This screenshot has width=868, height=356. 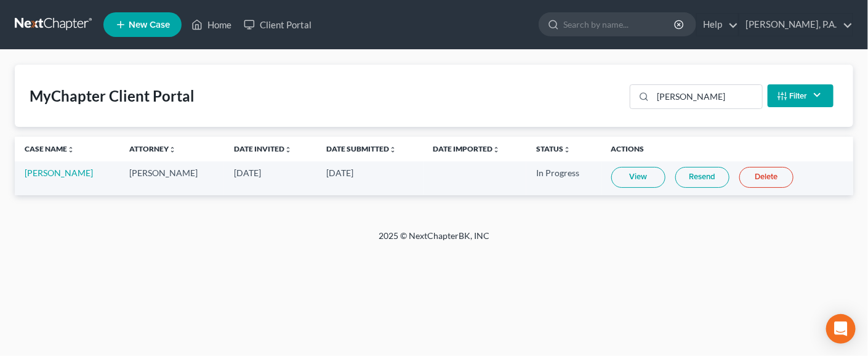 I want to click on a: Attorneyunfold_more, so click(x=153, y=149).